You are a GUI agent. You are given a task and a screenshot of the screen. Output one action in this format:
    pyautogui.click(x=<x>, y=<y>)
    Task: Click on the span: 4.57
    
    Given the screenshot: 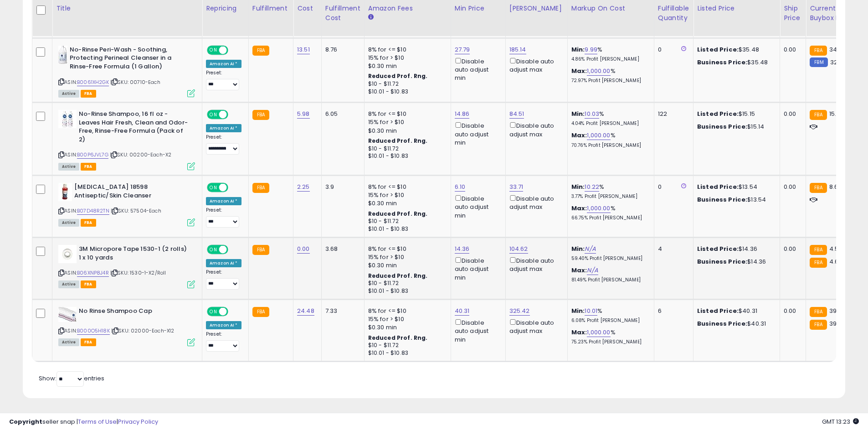 What is the action you would take?
    pyautogui.click(x=836, y=249)
    